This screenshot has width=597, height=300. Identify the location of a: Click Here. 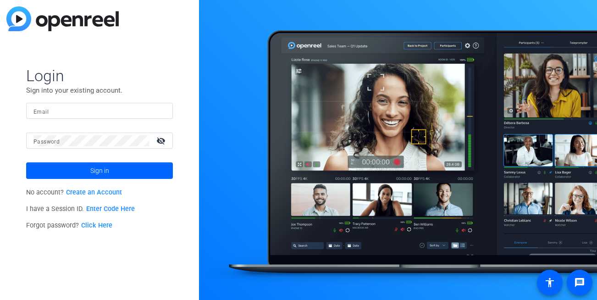
(97, 225).